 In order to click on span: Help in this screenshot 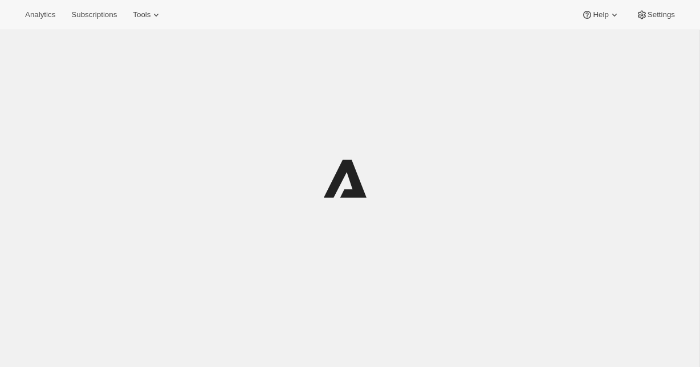, I will do `click(600, 15)`.